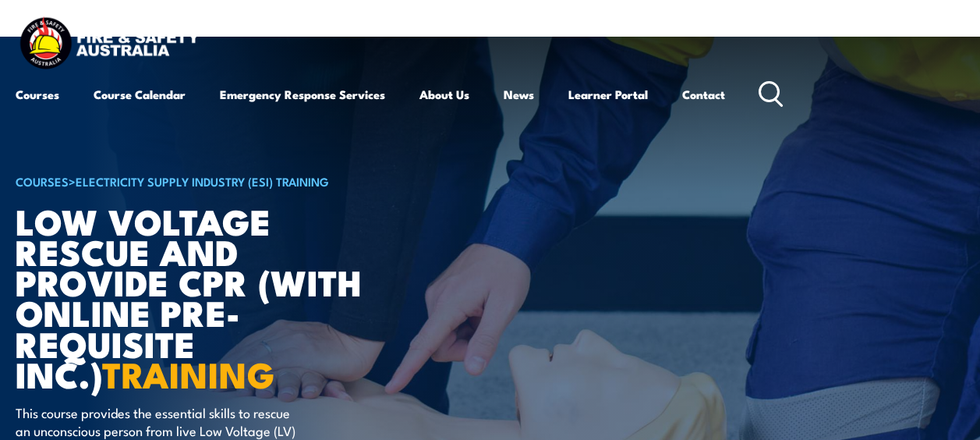 The height and width of the screenshot is (440, 980). I want to click on a: Course Calendar, so click(139, 95).